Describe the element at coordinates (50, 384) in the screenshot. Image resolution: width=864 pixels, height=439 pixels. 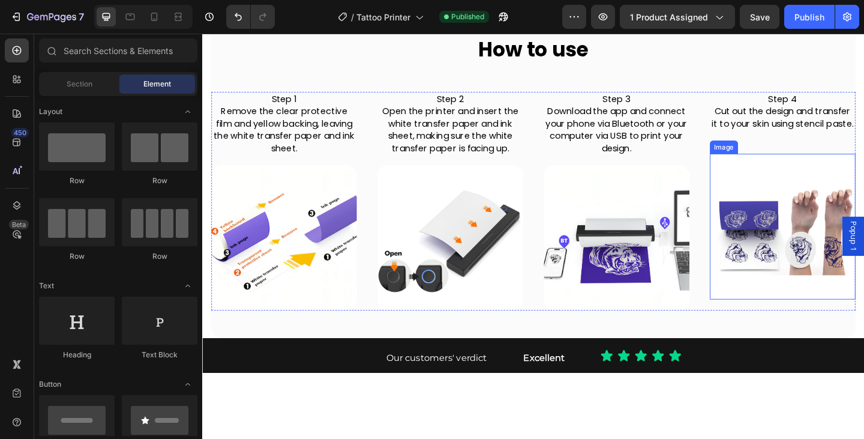
I see `span: Button` at that location.